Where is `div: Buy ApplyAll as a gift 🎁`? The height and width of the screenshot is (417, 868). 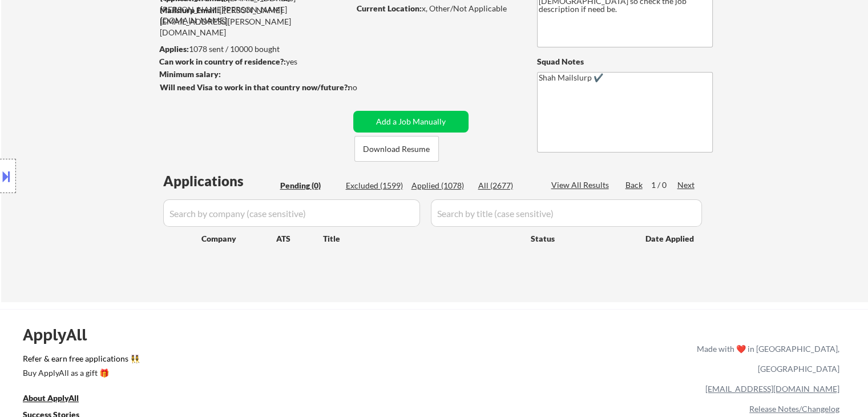
div: Buy ApplyAll as a gift 🎁 is located at coordinates (80, 372).